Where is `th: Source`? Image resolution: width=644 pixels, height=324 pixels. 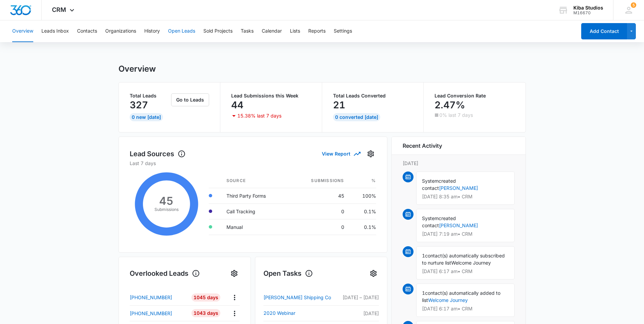 th: Source is located at coordinates (255, 181).